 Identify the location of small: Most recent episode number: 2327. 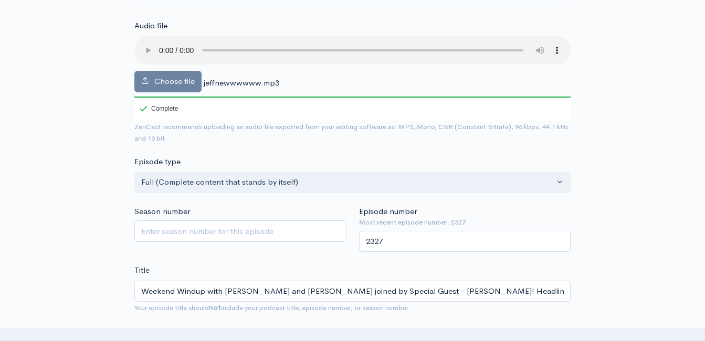
(465, 223).